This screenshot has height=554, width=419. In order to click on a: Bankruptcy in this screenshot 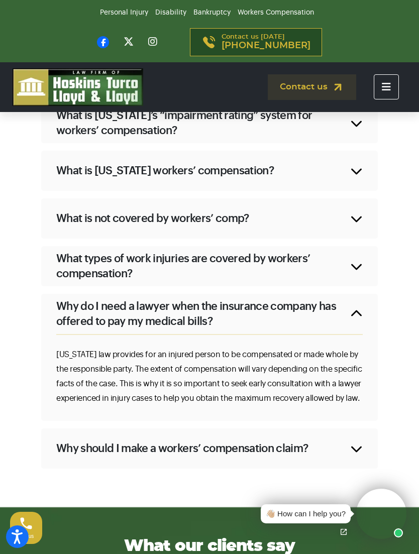, I will do `click(212, 13)`.